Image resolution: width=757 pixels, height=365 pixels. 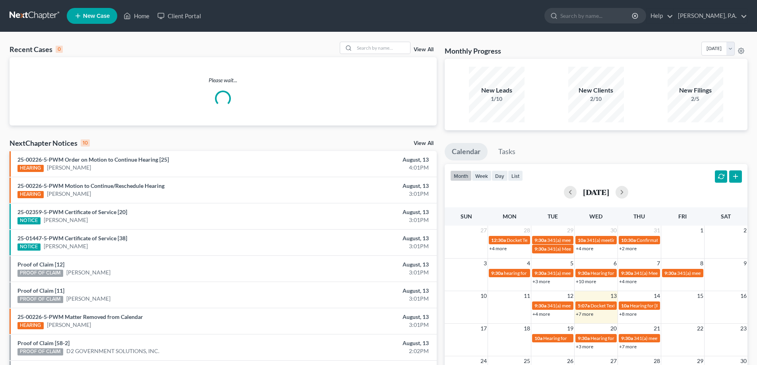 I want to click on button: week, so click(x=481, y=176).